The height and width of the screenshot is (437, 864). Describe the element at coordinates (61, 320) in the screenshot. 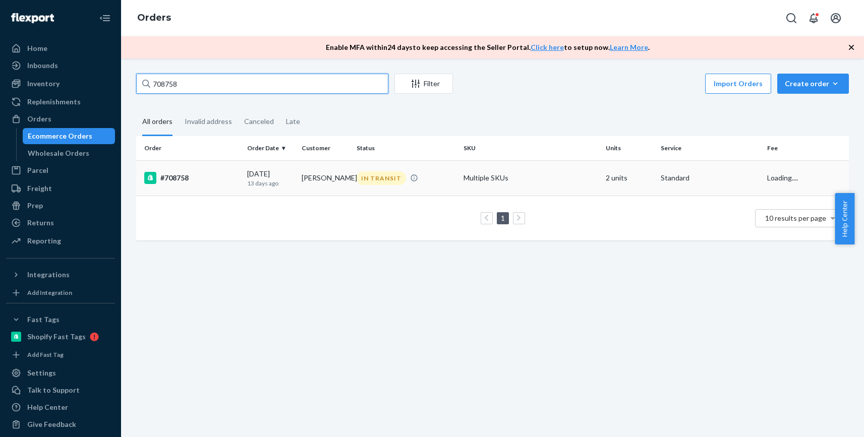

I see `button: Fast Tags` at that location.